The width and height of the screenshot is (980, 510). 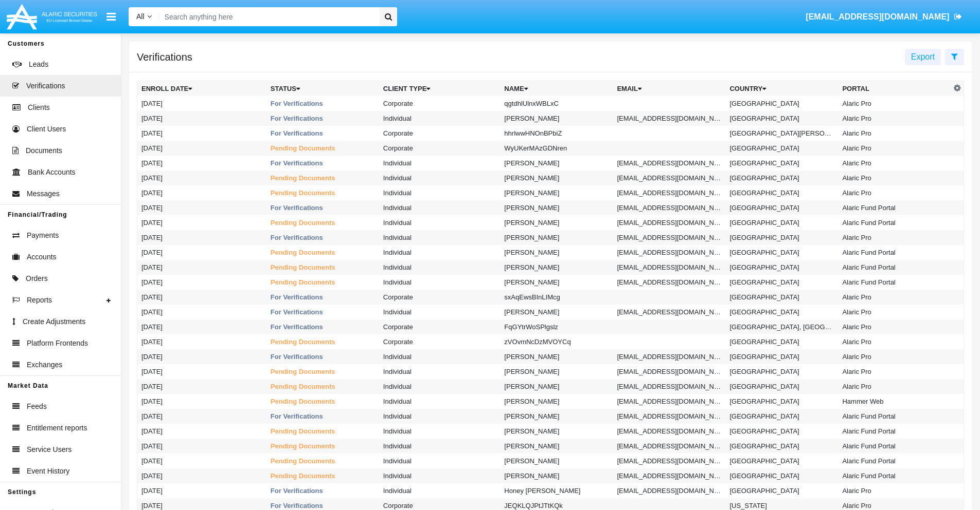 I want to click on h5: Verifications, so click(x=165, y=57).